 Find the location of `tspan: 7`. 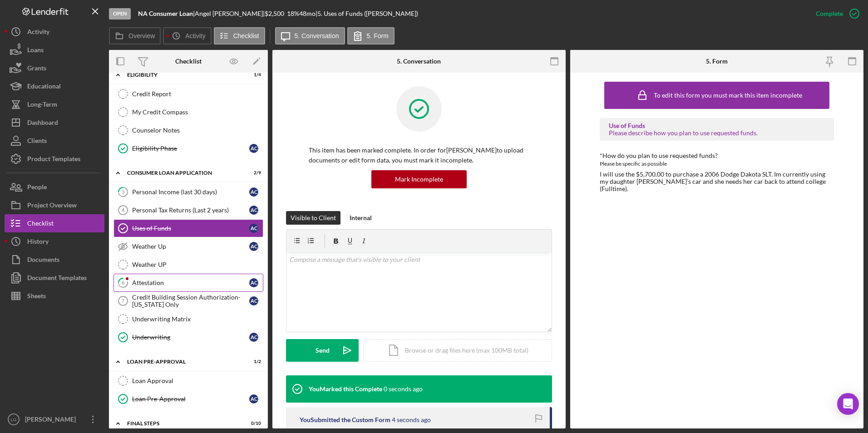

tspan: 7 is located at coordinates (123, 301).